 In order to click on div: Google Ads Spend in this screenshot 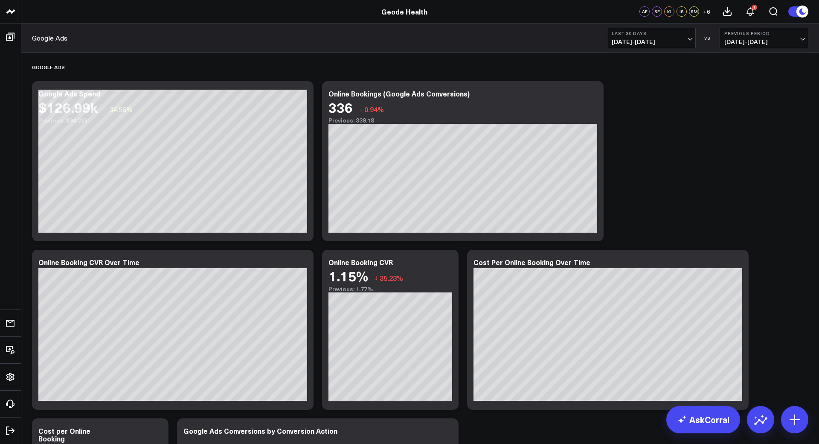, I will do `click(69, 93)`.